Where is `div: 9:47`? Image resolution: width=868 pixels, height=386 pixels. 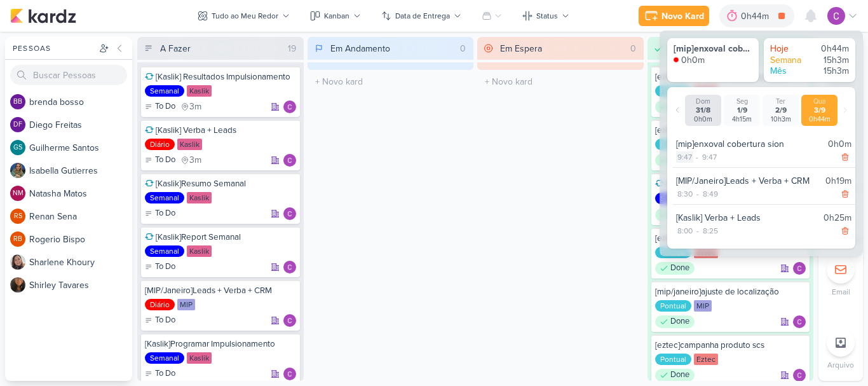 div: 9:47 is located at coordinates (684, 157).